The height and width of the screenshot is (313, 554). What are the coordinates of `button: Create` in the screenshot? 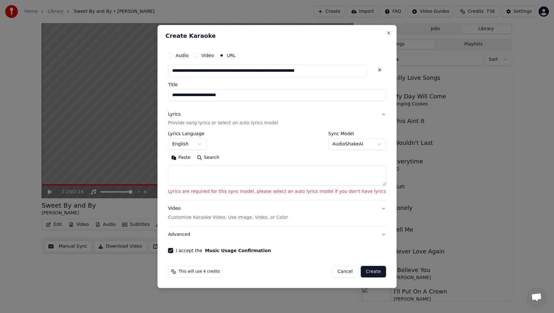 It's located at (373, 272).